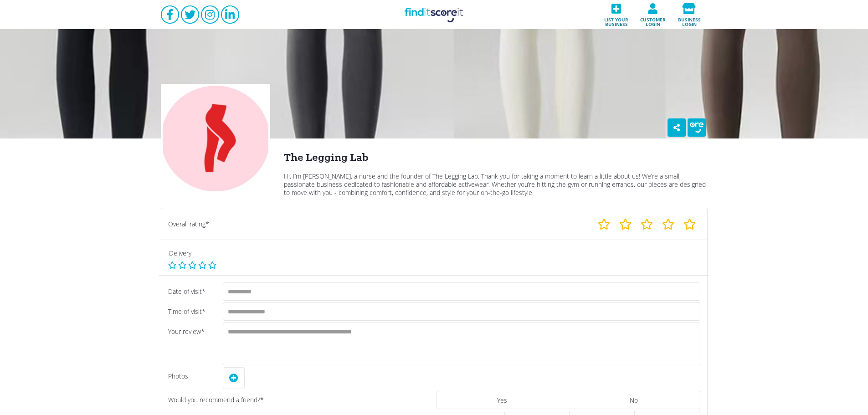  Describe the element at coordinates (194, 253) in the screenshot. I see `div: Delivery` at that location.